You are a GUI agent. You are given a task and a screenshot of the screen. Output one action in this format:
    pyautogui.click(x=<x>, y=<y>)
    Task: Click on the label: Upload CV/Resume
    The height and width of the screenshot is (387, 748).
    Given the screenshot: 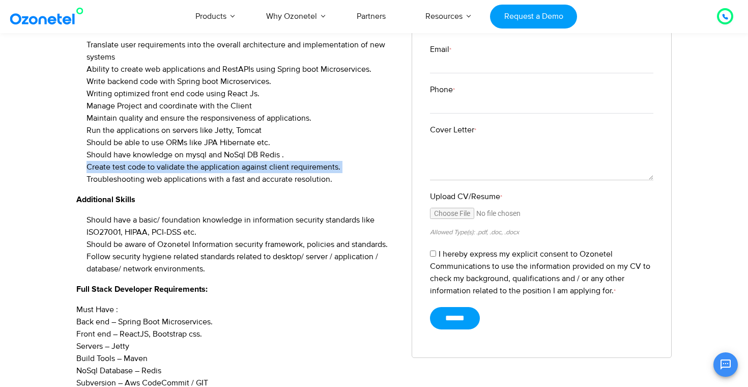 What is the action you would take?
    pyautogui.click(x=542, y=197)
    